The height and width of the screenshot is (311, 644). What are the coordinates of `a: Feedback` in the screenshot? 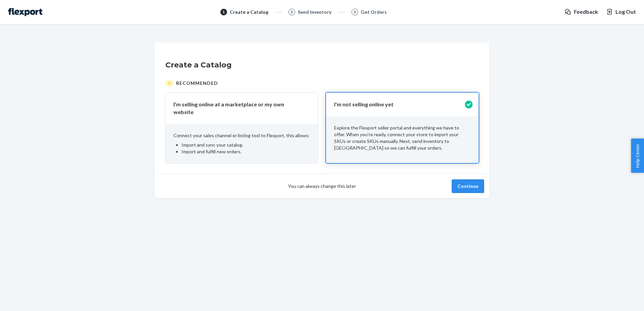 It's located at (581, 12).